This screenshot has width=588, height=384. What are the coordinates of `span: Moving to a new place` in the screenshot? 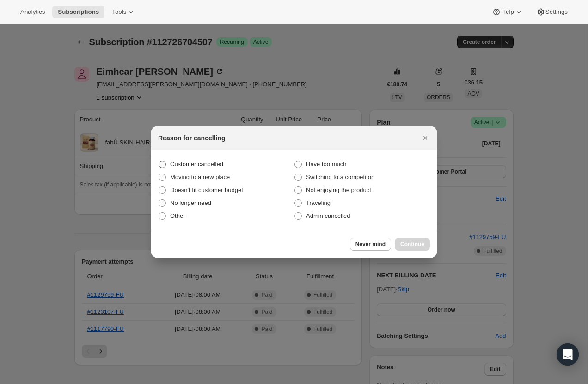 It's located at (200, 177).